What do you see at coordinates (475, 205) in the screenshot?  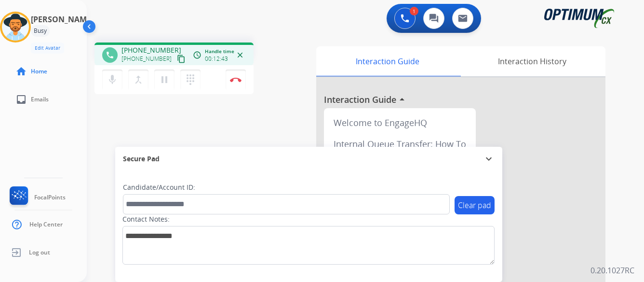 I see `button: Clear pad` at bounding box center [475, 205].